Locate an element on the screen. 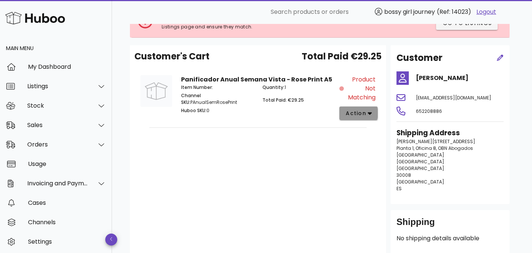 The height and width of the screenshot is (253, 532). a: Logout is located at coordinates (486, 12).